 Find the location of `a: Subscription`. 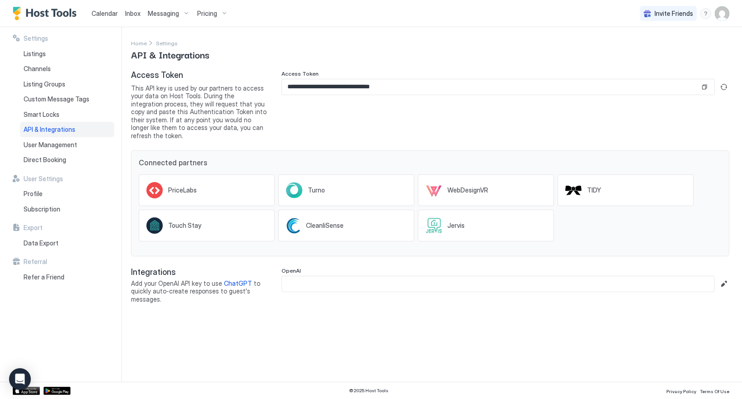

a: Subscription is located at coordinates (67, 209).